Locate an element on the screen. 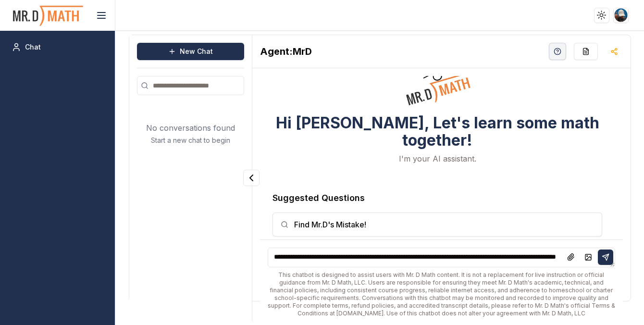 Image resolution: width=644 pixels, height=325 pixels. button: Find Mr.D's Mistake! is located at coordinates (437, 225).